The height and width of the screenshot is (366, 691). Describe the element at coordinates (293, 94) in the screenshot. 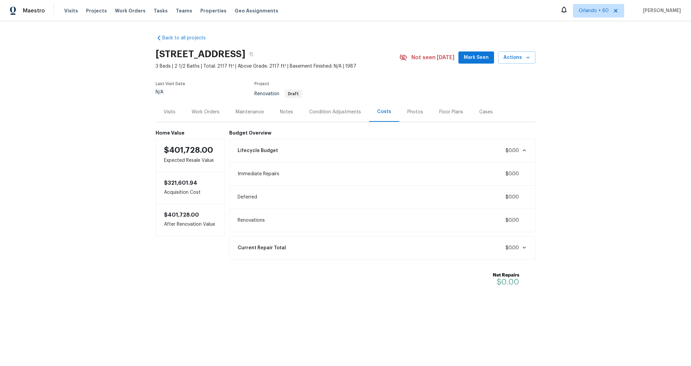

I see `span: Draft` at that location.